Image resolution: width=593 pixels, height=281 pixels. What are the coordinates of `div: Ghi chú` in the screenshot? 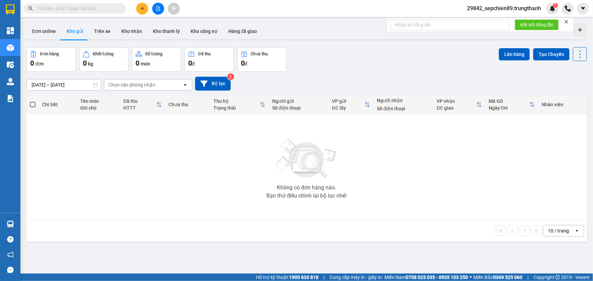 It's located at (98, 108).